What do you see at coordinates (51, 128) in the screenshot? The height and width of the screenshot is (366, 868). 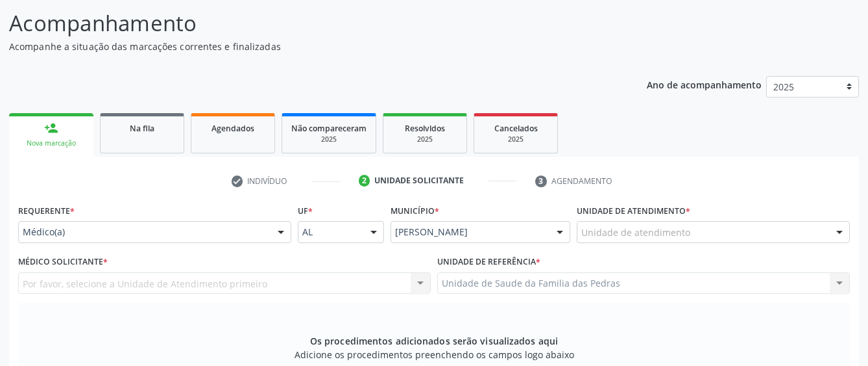 I see `div: person_add` at bounding box center [51, 128].